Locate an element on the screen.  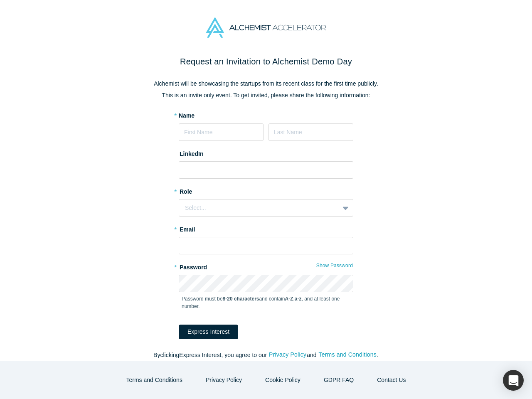
strong: a-z is located at coordinates (298, 299).